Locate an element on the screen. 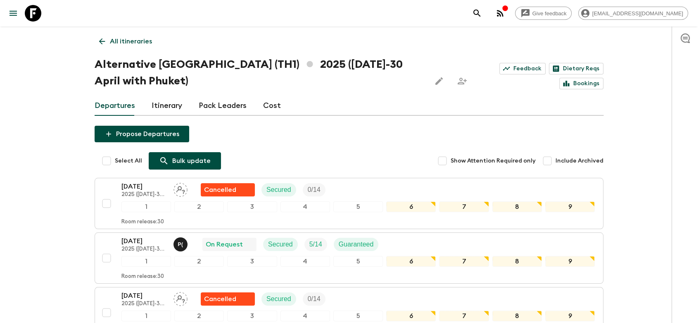  p: Bulk update is located at coordinates (191, 161).